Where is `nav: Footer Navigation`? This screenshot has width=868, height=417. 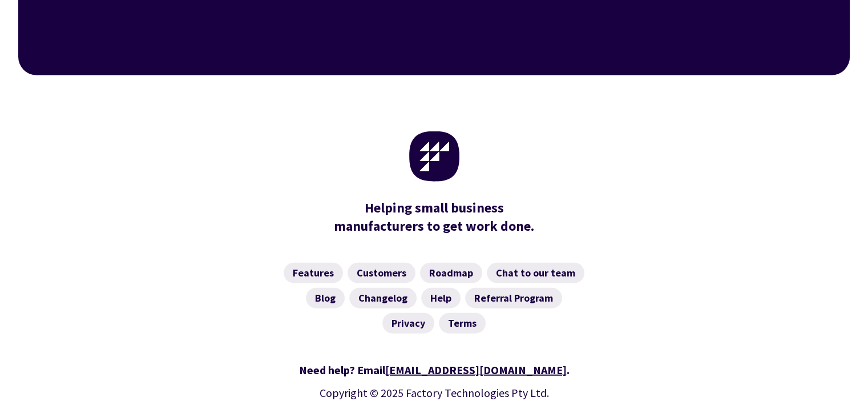
nav: Footer Navigation is located at coordinates (434, 298).